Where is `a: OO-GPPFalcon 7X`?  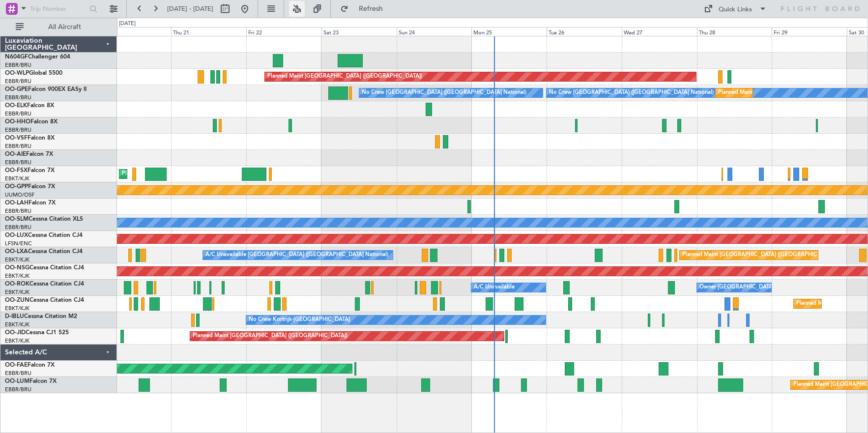 a: OO-GPPFalcon 7X is located at coordinates (30, 187).